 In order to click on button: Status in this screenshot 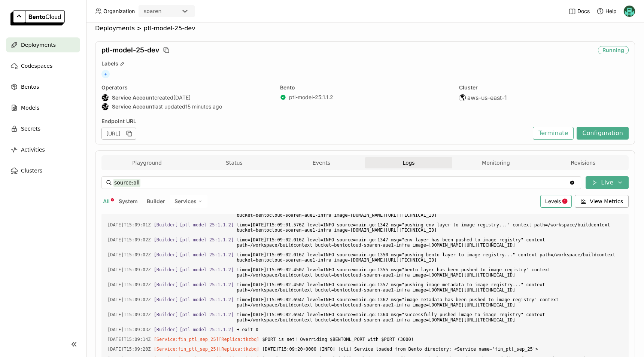, I will do `click(234, 163)`.